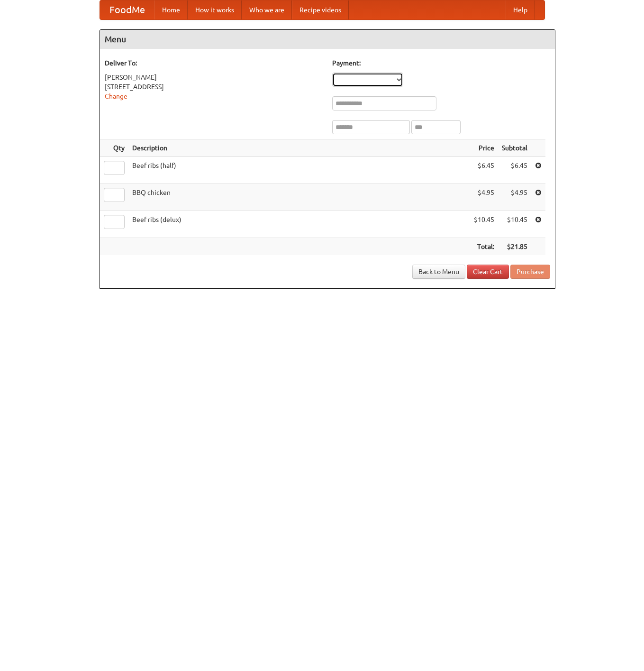 Image resolution: width=644 pixels, height=671 pixels. I want to click on button: Purchase, so click(531, 272).